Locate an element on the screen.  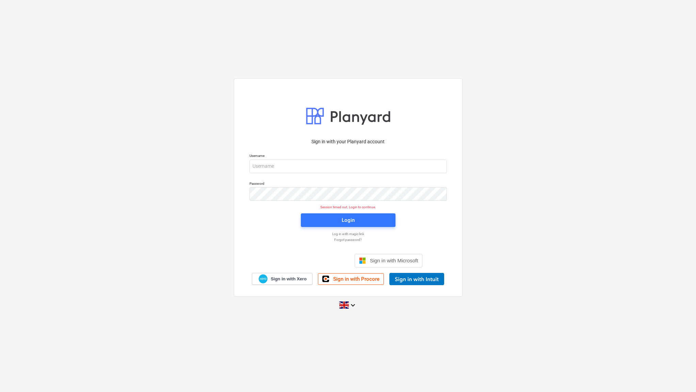
img: Xero logo is located at coordinates (263, 279).